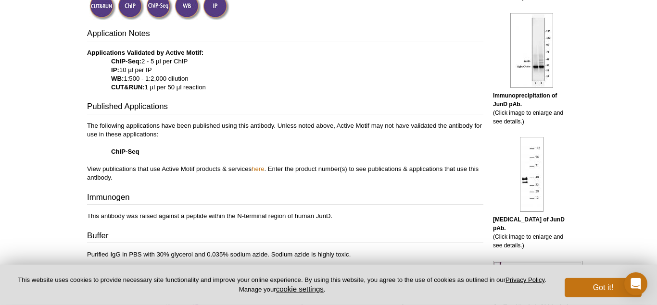  What do you see at coordinates (128, 87) in the screenshot?
I see `strong: CUT&RUN:` at bounding box center [128, 87].